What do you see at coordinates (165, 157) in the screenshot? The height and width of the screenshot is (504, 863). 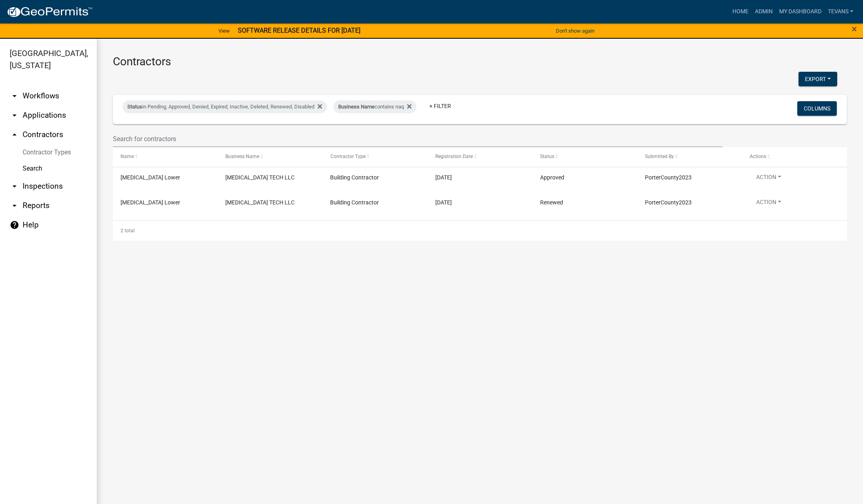 I see `datatable-header-cell: Name` at bounding box center [165, 157].